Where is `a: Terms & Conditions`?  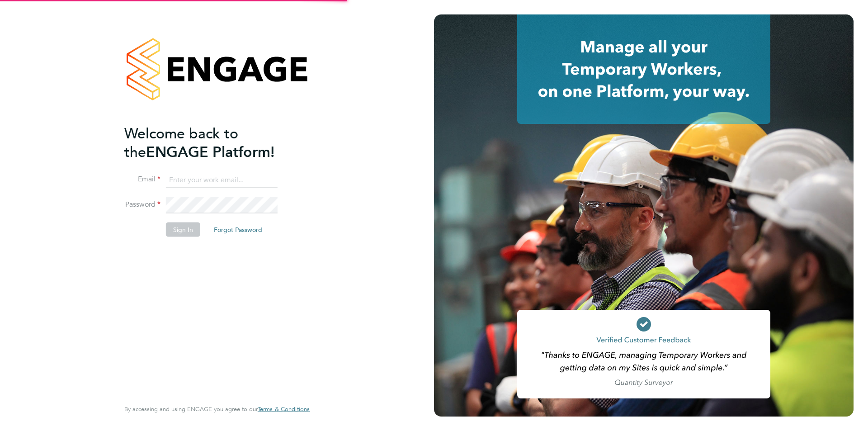 a: Terms & Conditions is located at coordinates (284, 409).